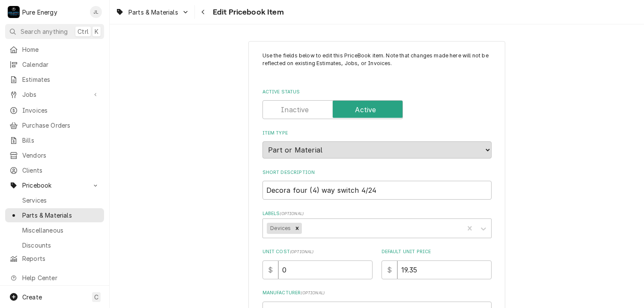 Image resolution: width=644 pixels, height=308 pixels. What do you see at coordinates (61, 258) in the screenshot?
I see `span: Reports` at bounding box center [61, 258].